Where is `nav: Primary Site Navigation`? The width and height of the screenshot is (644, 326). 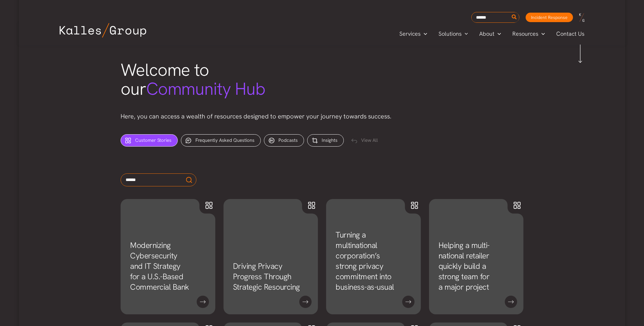 nav: Primary Site Navigation is located at coordinates (492, 33).